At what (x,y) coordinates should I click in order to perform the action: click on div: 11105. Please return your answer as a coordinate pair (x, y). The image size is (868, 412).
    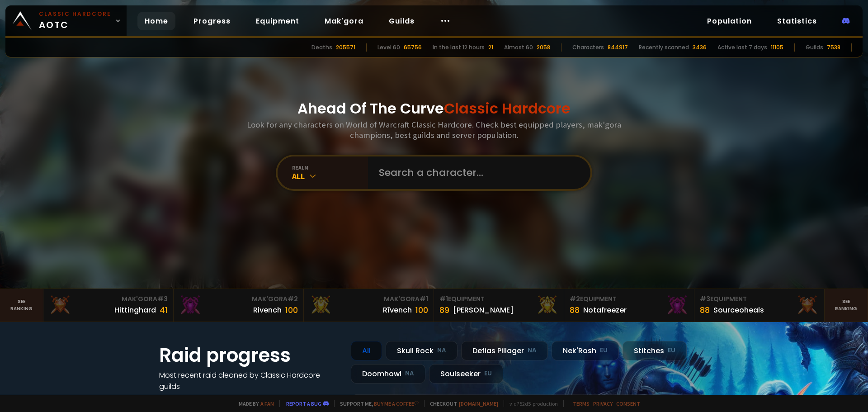
    Looking at the image, I should click on (777, 48).